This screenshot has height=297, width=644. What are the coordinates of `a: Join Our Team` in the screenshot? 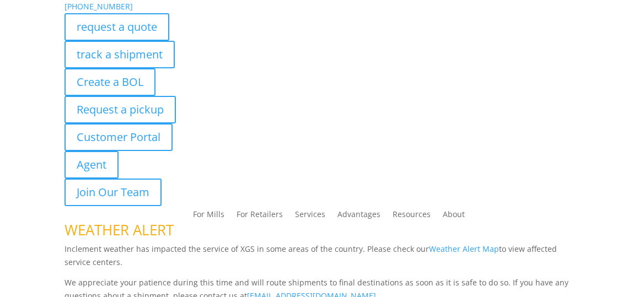 It's located at (113, 192).